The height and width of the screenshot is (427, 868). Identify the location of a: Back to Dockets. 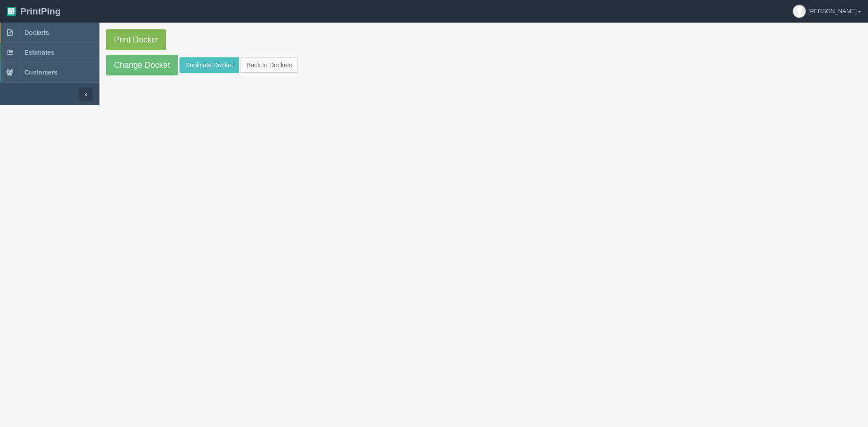
(269, 65).